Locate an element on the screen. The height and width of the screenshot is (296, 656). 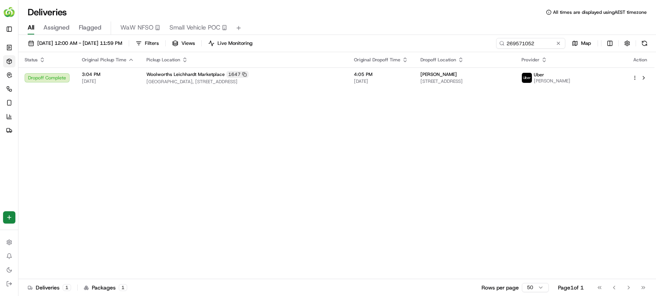
button: Live Monitoring is located at coordinates (230, 43).